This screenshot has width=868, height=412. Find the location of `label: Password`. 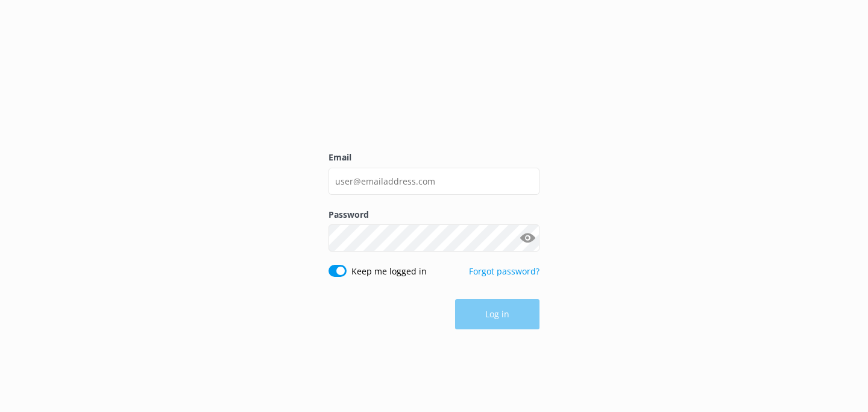

label: Password is located at coordinates (434, 214).